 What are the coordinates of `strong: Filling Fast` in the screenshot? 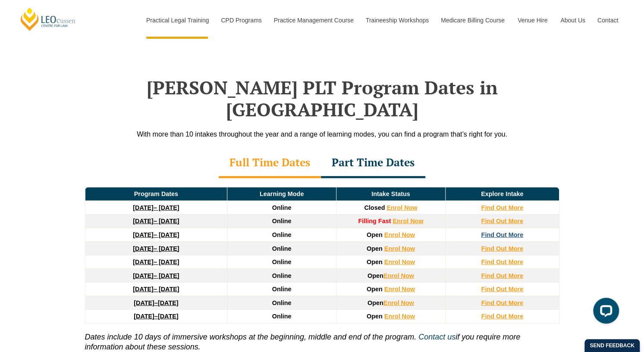 It's located at (375, 221).